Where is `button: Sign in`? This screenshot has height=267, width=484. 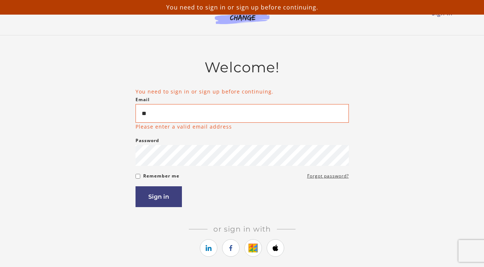 button: Sign in is located at coordinates (159, 197).